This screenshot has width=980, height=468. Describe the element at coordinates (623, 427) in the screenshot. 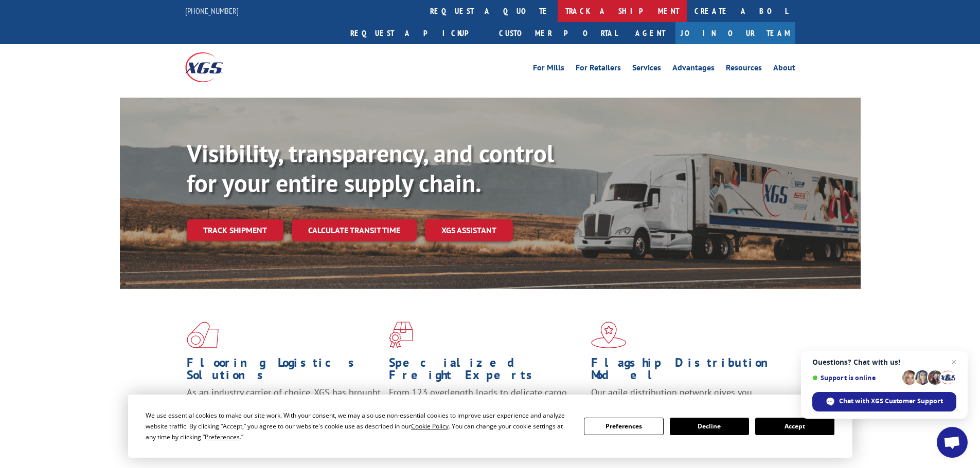

I see `button: Preferences` at that location.